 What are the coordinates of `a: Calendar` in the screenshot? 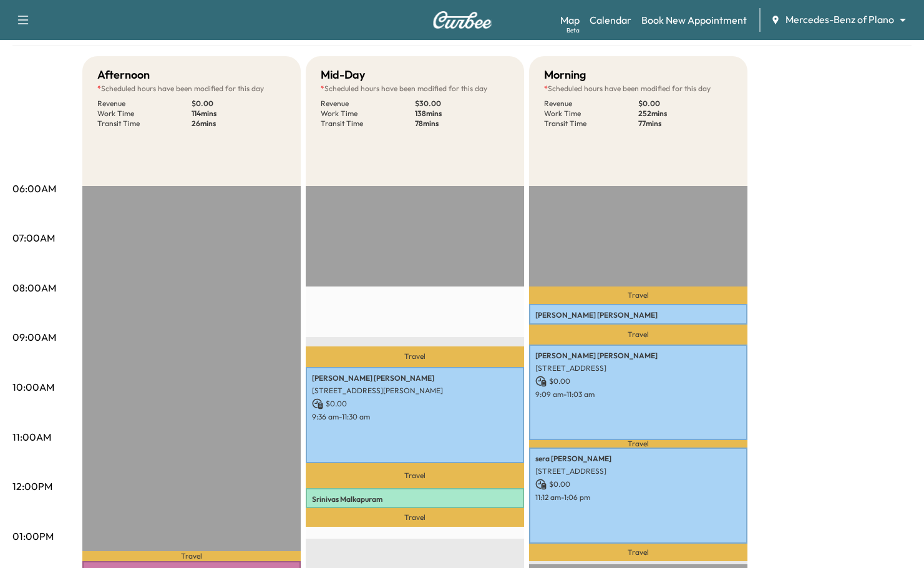 It's located at (610, 20).